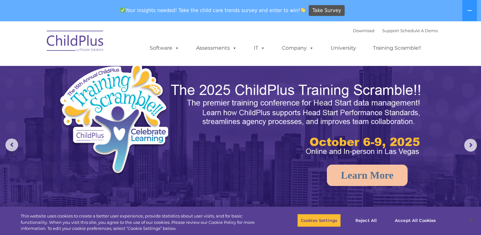 This screenshot has width=481, height=235. Describe the element at coordinates (471, 220) in the screenshot. I see `button: Close` at that location.